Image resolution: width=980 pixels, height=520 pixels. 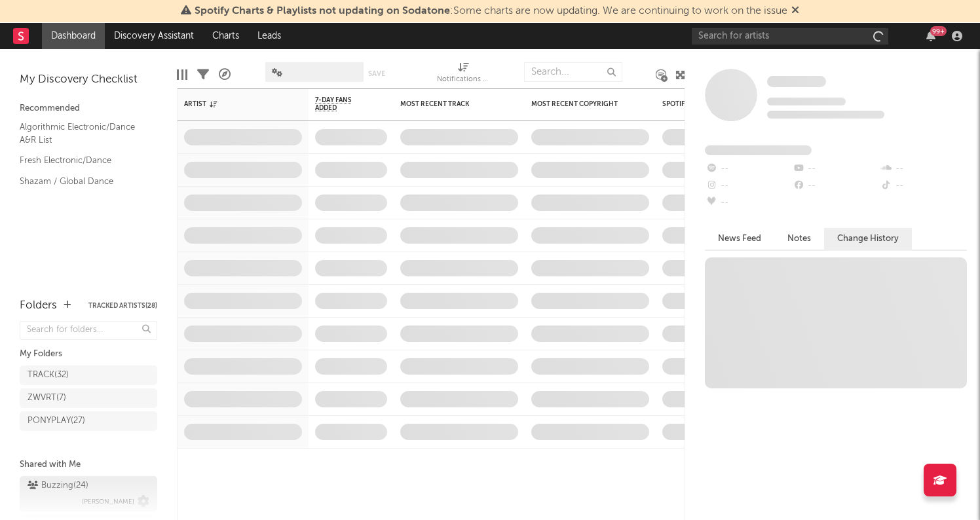 I want to click on input: Search for artists, so click(x=790, y=36).